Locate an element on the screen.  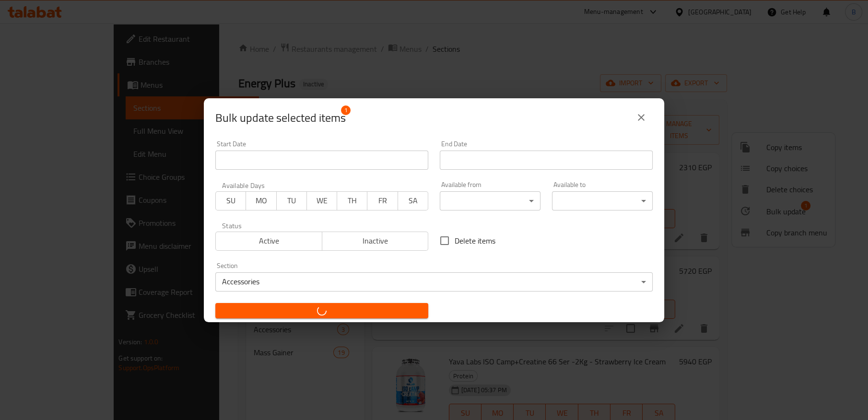
span: 1 is located at coordinates (345, 110).